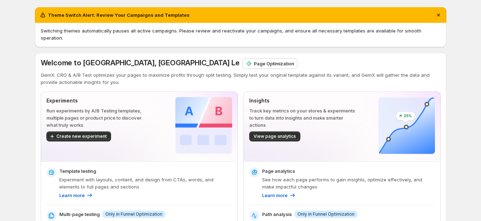 The image size is (481, 221). Describe the element at coordinates (302, 101) in the screenshot. I see `p: Insights` at that location.